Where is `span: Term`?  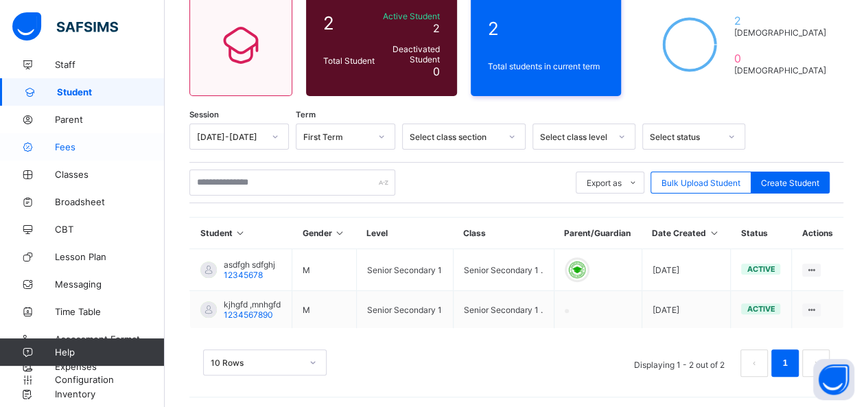
span: Term is located at coordinates (305, 115).